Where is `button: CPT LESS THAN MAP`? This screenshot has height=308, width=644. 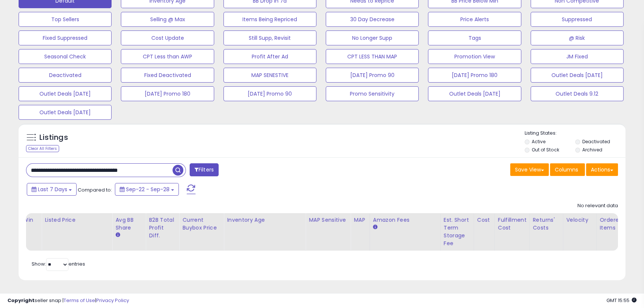 button: CPT LESS THAN MAP is located at coordinates (372, 56).